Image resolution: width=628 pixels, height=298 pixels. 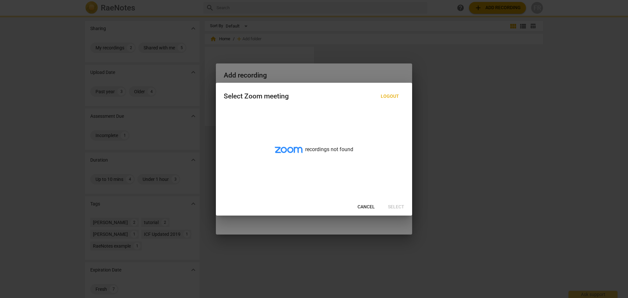 I want to click on span: Cancel, so click(x=366, y=207).